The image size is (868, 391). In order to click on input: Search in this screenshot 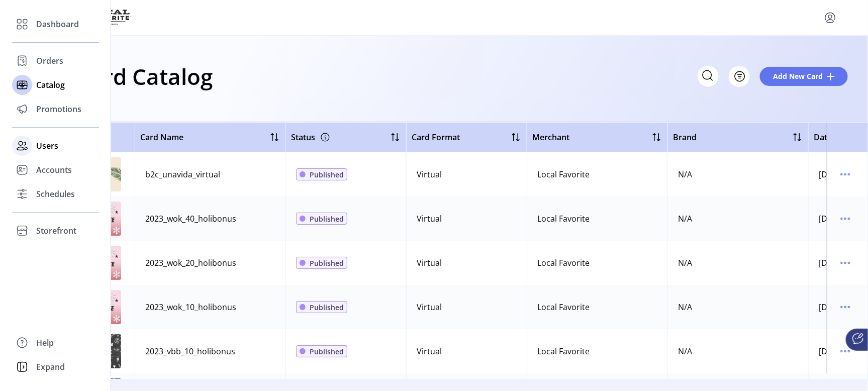, I will do `click(708, 76)`.